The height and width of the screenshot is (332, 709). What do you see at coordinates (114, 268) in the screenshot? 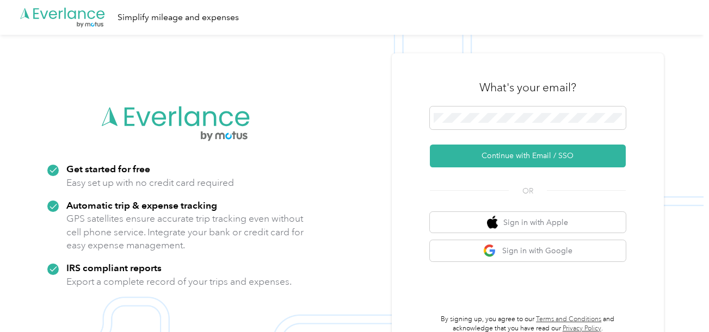
I see `strong: IRS compliant reports` at bounding box center [114, 268].